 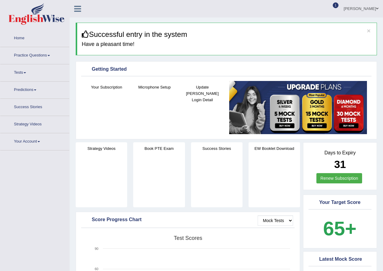 What do you see at coordinates (188, 238) in the screenshot?
I see `tspan: Test scores` at bounding box center [188, 238].